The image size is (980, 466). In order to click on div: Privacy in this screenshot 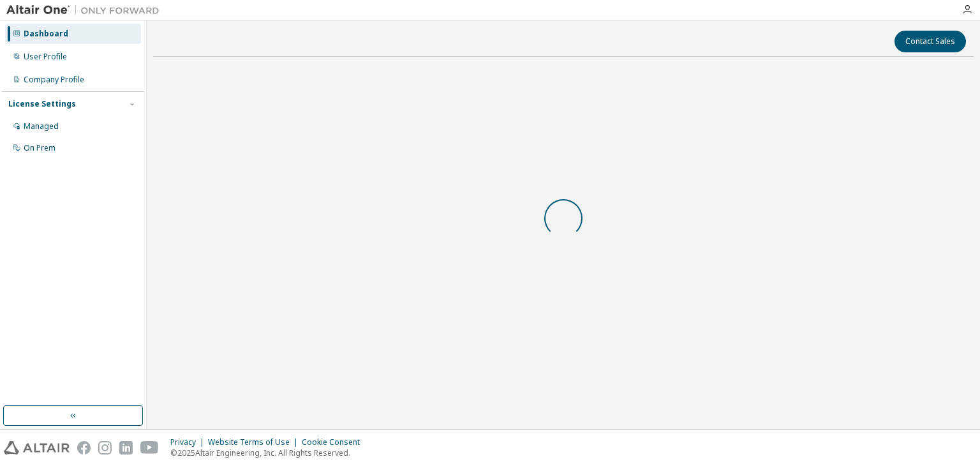, I will do `click(189, 442)`.